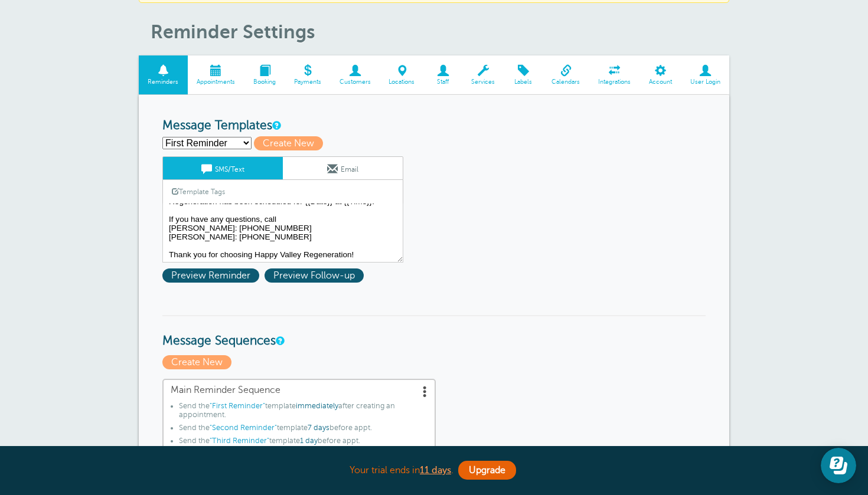 The width and height of the screenshot is (868, 495). I want to click on span: "First Reminder", so click(237, 406).